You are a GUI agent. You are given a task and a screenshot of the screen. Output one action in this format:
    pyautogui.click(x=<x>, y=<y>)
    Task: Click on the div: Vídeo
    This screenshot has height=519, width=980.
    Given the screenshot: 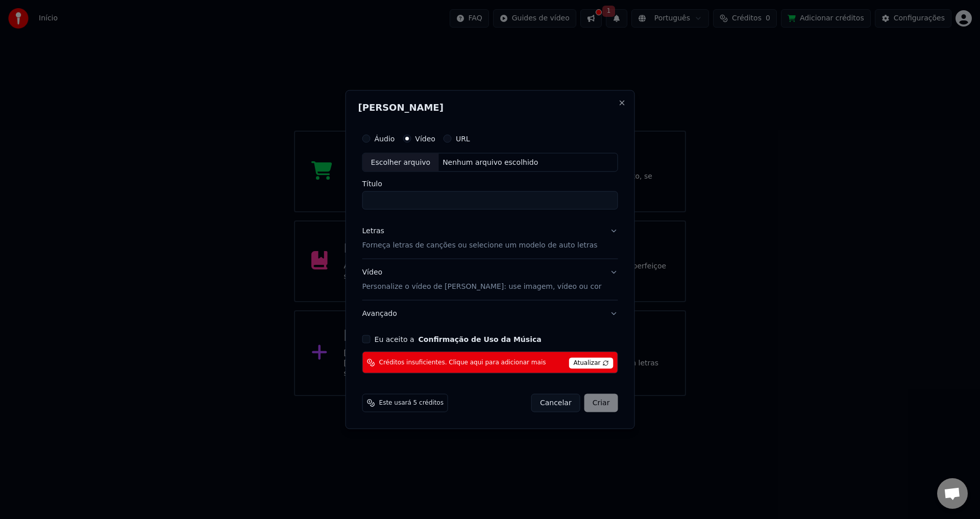 What is the action you would take?
    pyautogui.click(x=482, y=280)
    